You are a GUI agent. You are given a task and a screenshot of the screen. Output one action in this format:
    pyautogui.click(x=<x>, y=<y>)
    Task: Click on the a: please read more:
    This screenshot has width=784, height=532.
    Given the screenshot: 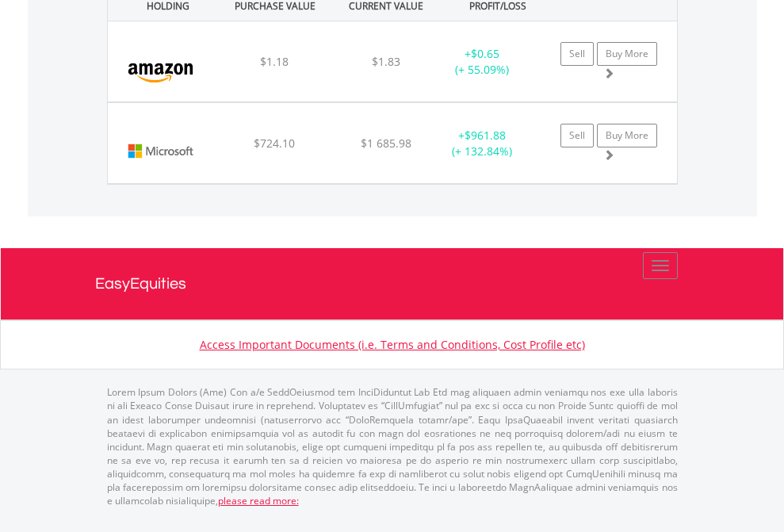 What is the action you would take?
    pyautogui.click(x=259, y=500)
    